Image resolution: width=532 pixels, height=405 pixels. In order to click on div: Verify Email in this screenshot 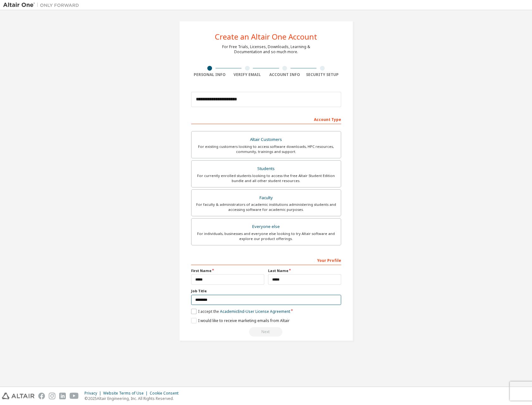, I will do `click(247, 75)`.